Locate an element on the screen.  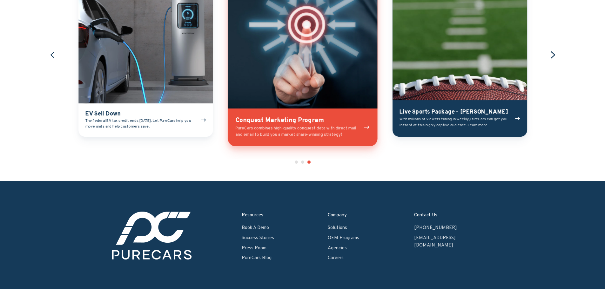
a: Careers is located at coordinates (336, 258).